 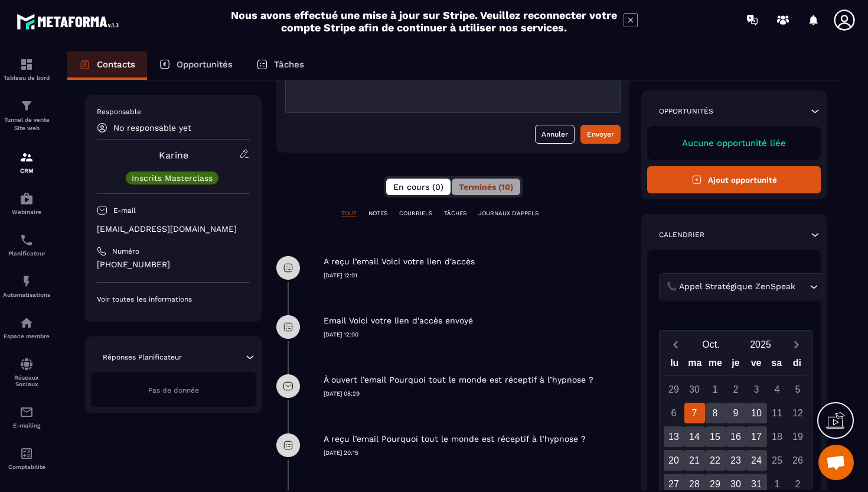 What do you see at coordinates (454, 438) in the screenshot?
I see `p: A reçu l’email Pourquoi tout le monde est réceptif à l’hypnose ?` at bounding box center [454, 438].